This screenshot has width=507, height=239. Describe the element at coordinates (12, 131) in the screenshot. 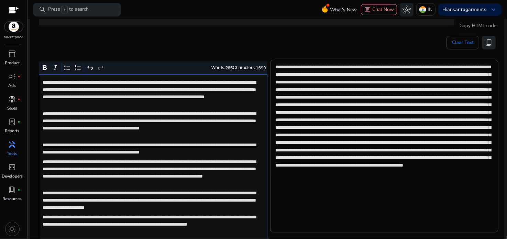

I see `p: Reports` at that location.